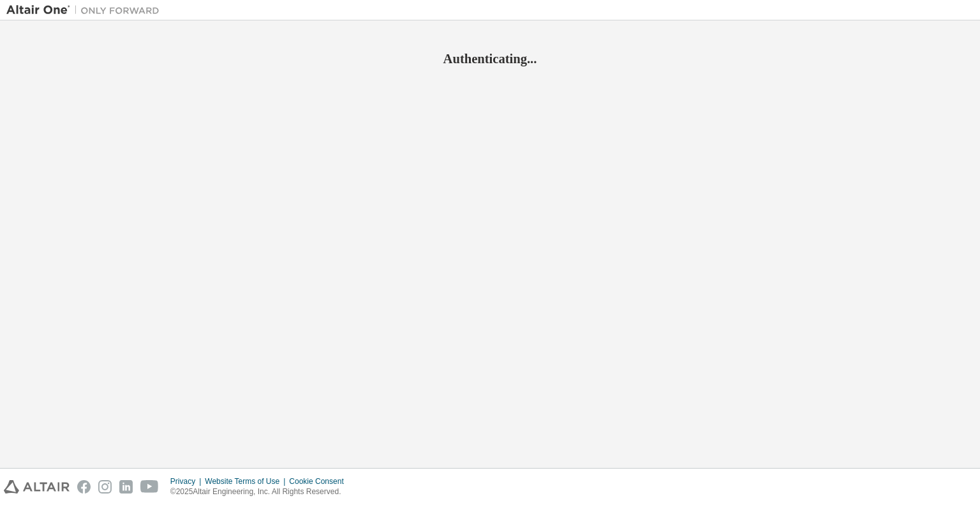  What do you see at coordinates (319, 482) in the screenshot?
I see `div: Cookie Consent` at bounding box center [319, 482].